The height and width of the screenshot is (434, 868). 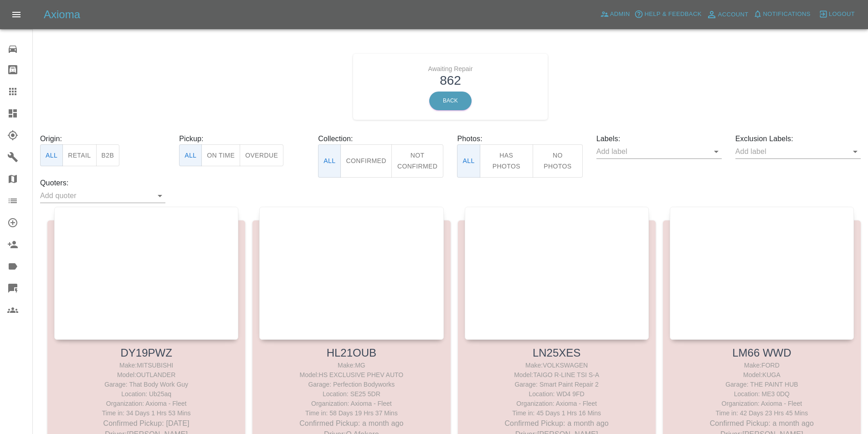 I want to click on div: Model: HS EXCLUSIVE PHEV AUTO, so click(x=351, y=375).